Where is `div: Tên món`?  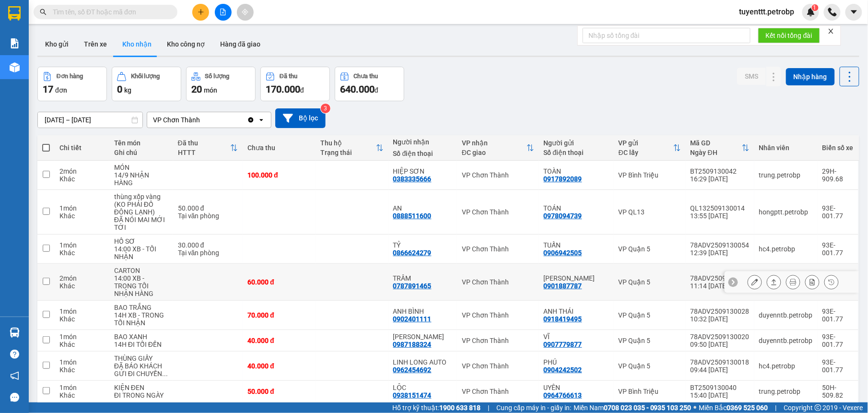 div: Tên món is located at coordinates (141, 143).